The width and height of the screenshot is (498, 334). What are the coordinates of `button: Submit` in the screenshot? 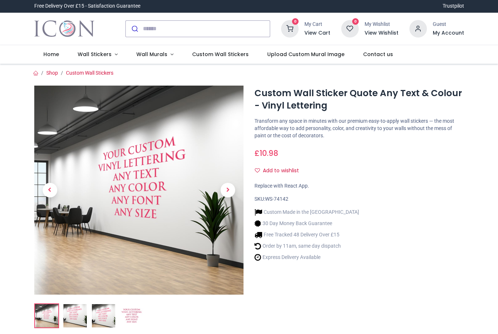 It's located at (134, 29).